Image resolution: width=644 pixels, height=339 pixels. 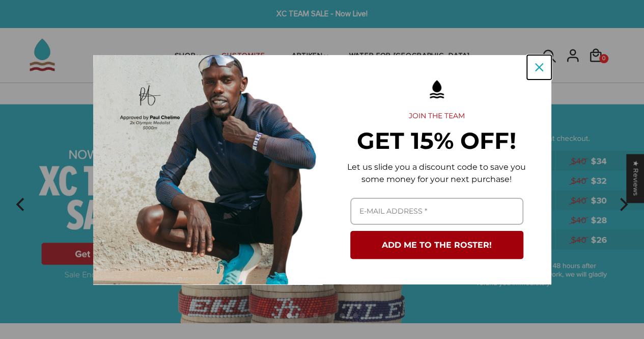 What do you see at coordinates (539, 67) in the screenshot?
I see `svg: close icon` at bounding box center [539, 67].